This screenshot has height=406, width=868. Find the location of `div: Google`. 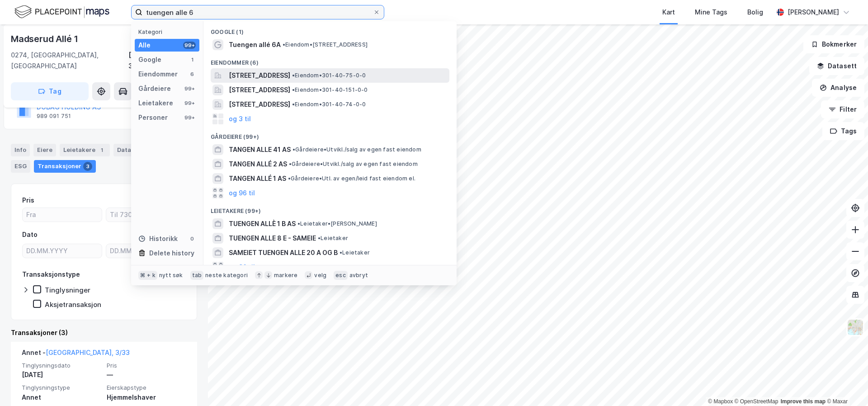

div: Google is located at coordinates (150, 60).